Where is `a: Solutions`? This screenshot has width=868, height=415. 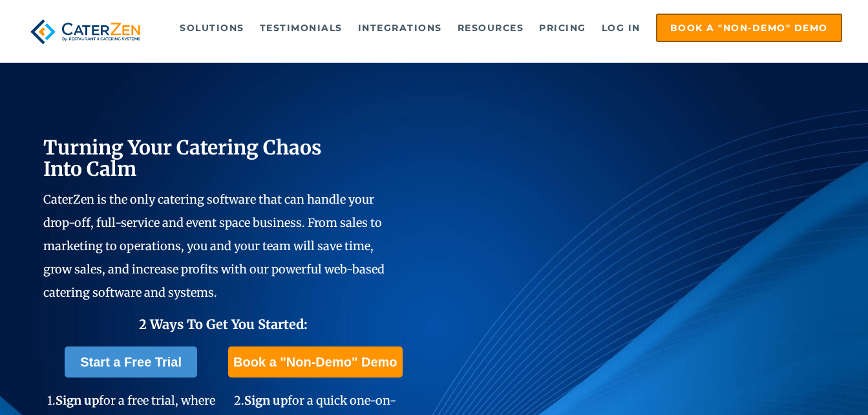
a: Solutions is located at coordinates (212, 28).